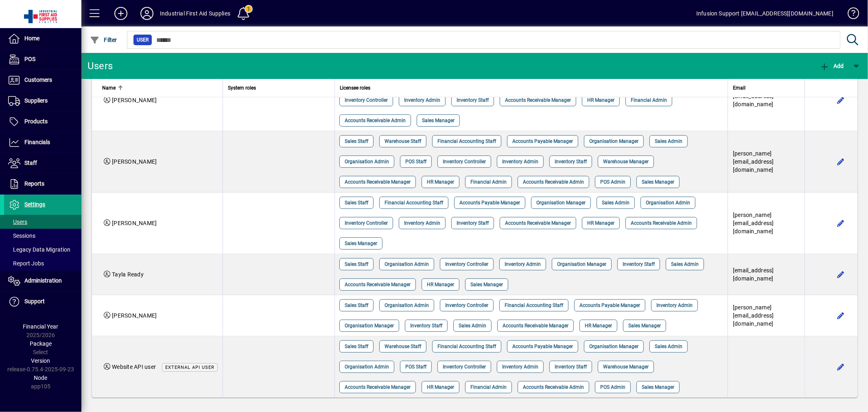 The image size is (868, 412). Describe the element at coordinates (43, 38) in the screenshot. I see `a: Home` at that location.